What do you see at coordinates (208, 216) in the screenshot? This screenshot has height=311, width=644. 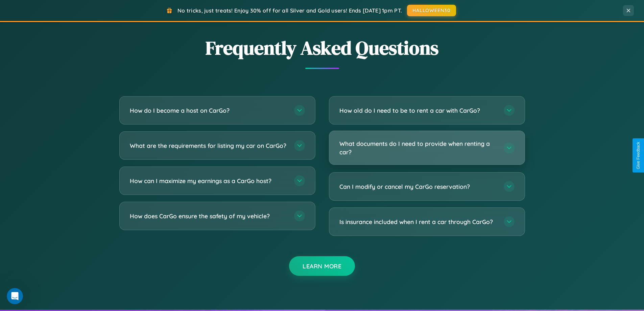 I see `h3: How does CarGo ensure the safety of my vehicle?` at bounding box center [208, 216].